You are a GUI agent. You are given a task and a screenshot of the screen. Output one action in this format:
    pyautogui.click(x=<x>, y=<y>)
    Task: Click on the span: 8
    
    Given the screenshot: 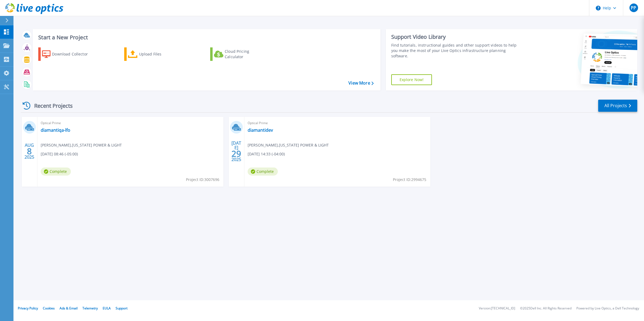 What is the action you would take?
    pyautogui.click(x=29, y=151)
    